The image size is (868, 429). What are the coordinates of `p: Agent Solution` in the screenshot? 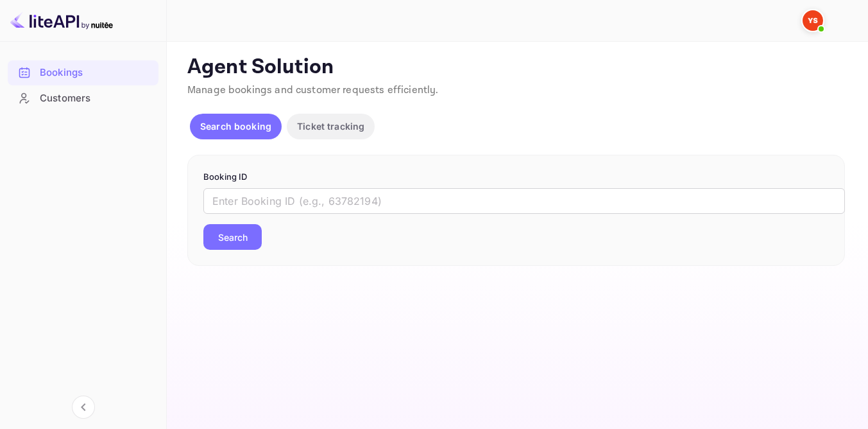 It's located at (516, 67).